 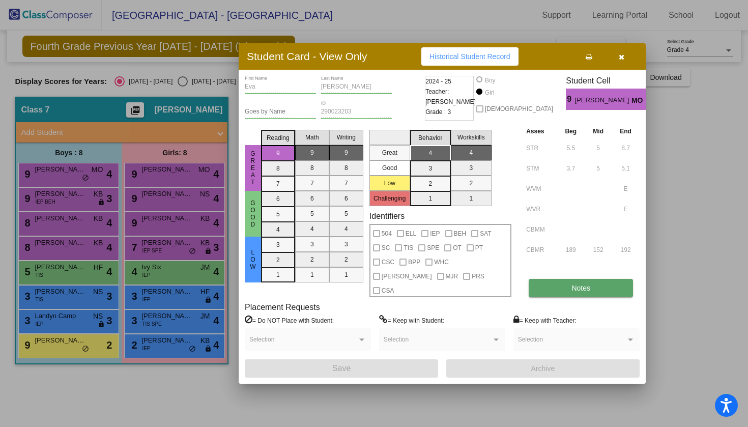 What do you see at coordinates (434, 234) in the screenshot?
I see `span: IEP` at bounding box center [434, 234].